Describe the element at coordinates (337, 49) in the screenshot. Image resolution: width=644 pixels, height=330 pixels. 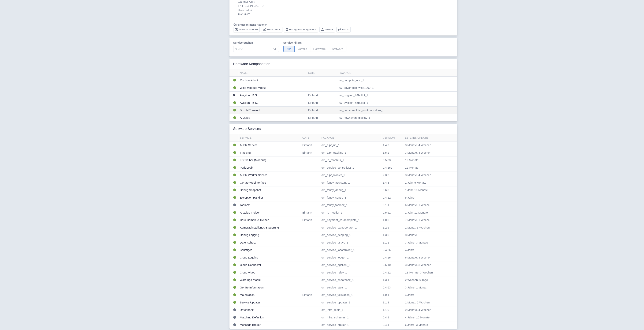
I see `span: Software` at that location.